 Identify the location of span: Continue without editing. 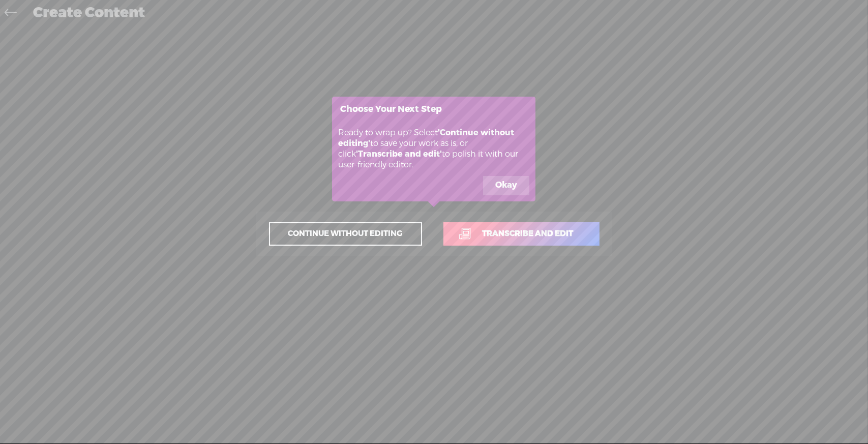
(346, 234).